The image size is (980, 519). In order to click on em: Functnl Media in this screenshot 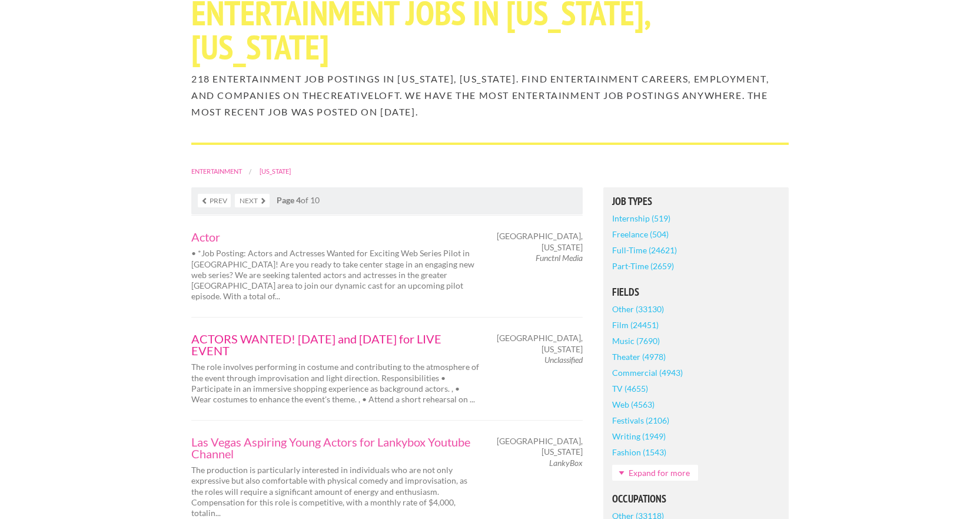, I will do `click(559, 258)`.